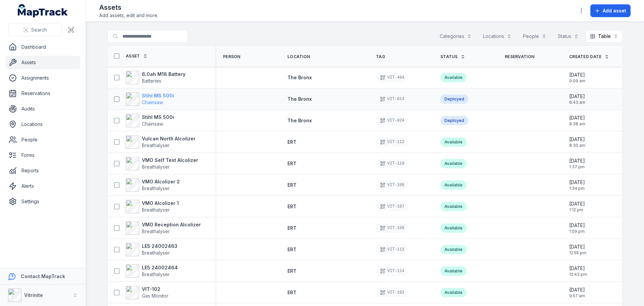  I want to click on a: VMO Reception AlcolizerBreathalyser, so click(164, 228).